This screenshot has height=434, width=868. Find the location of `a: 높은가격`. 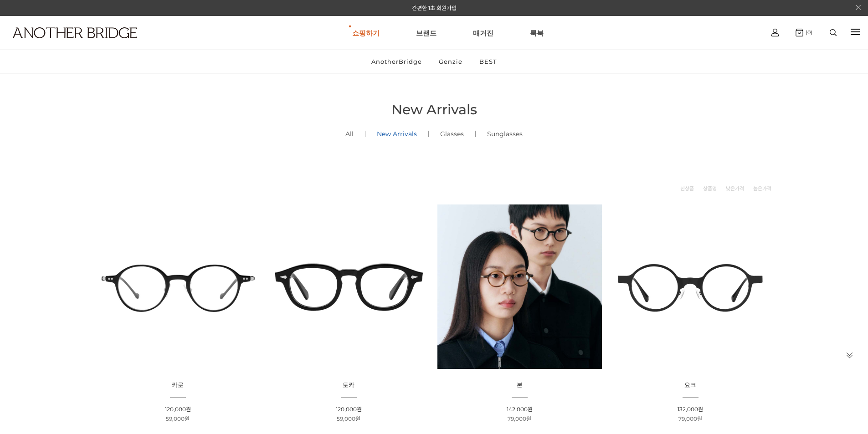

a: 높은가격 is located at coordinates (762, 188).